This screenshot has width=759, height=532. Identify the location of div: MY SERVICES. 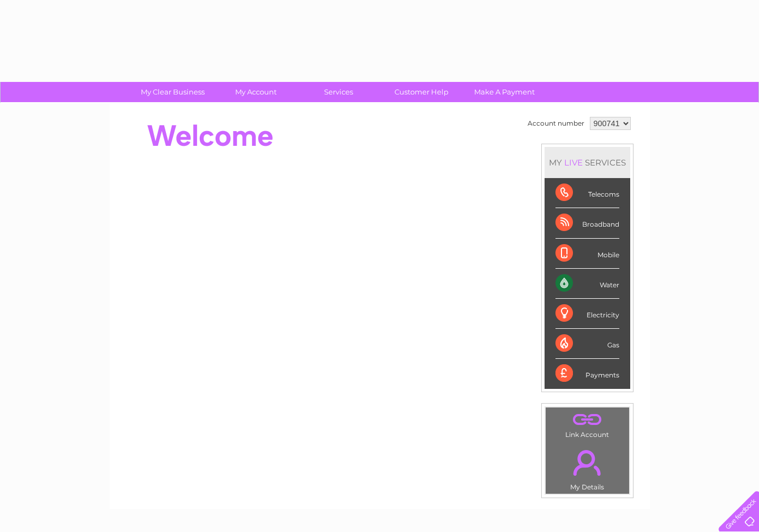
(588, 162).